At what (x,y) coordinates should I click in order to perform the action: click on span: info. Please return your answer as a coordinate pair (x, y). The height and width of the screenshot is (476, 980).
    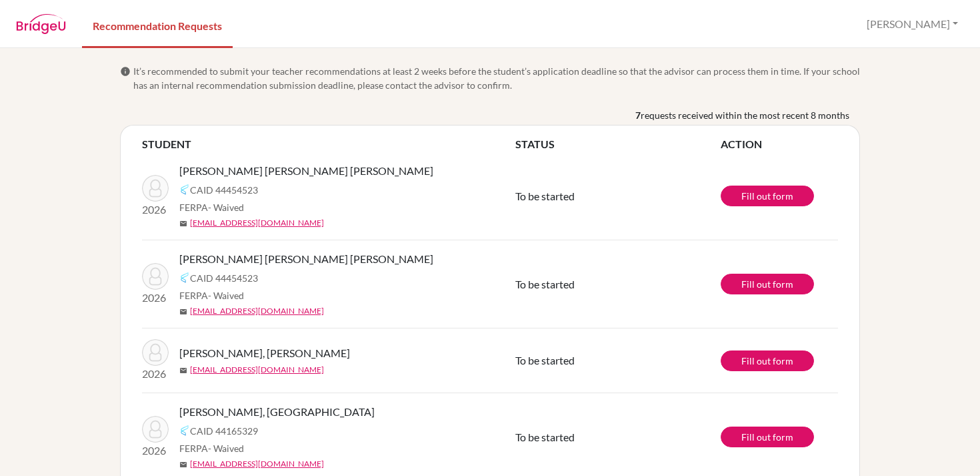
    Looking at the image, I should click on (126, 71).